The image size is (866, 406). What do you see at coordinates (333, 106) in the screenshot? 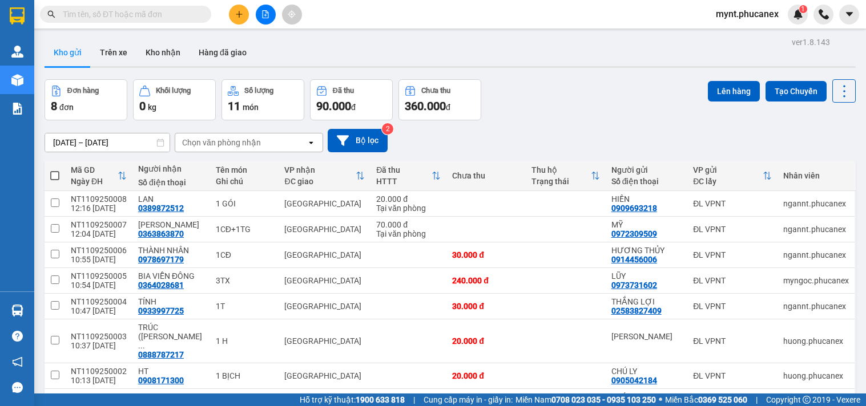
I see `span: 90.000` at bounding box center [333, 106].